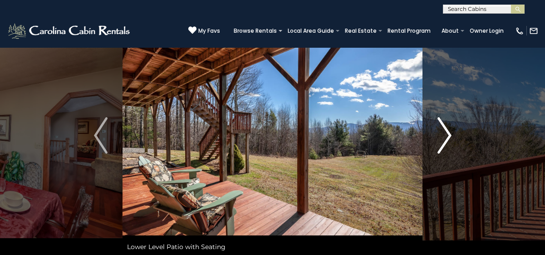 This screenshot has width=545, height=255. I want to click on img: White-1-2.png, so click(69, 31).